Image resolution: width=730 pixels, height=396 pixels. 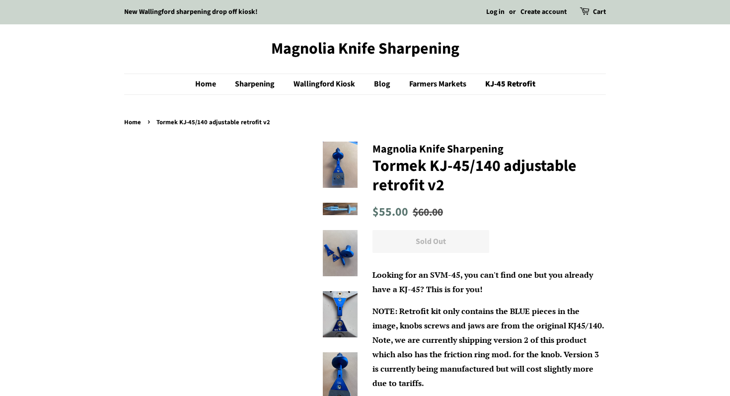 What do you see at coordinates (365, 123) in the screenshot?
I see `nav: breadcrumbs` at bounding box center [365, 123].